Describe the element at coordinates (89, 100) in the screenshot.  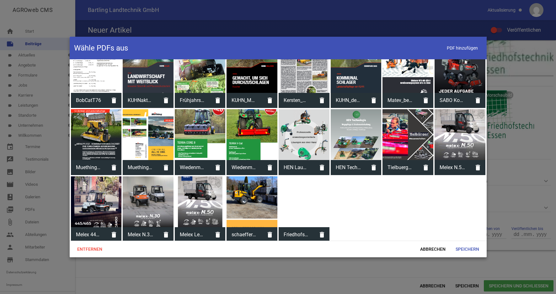
I see `span: BobCatT76` at that location.